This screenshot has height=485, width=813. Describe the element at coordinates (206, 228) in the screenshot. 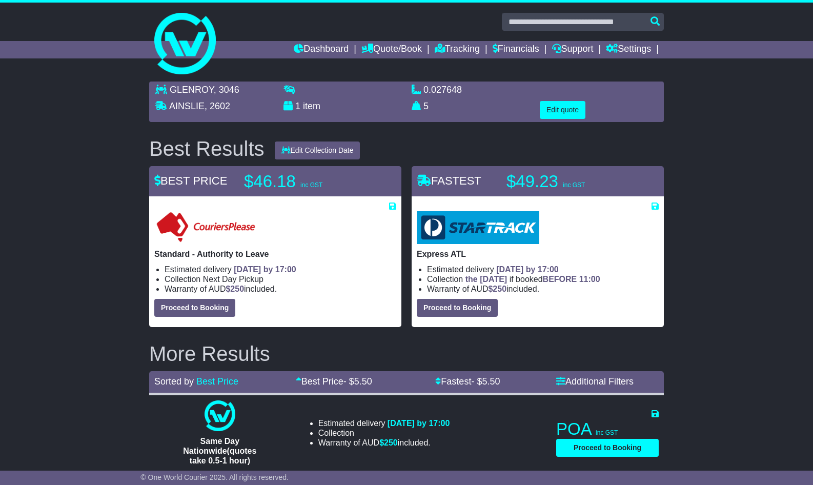

I see `img: Couriers Please: Standard - Authority to Leave` at that location.